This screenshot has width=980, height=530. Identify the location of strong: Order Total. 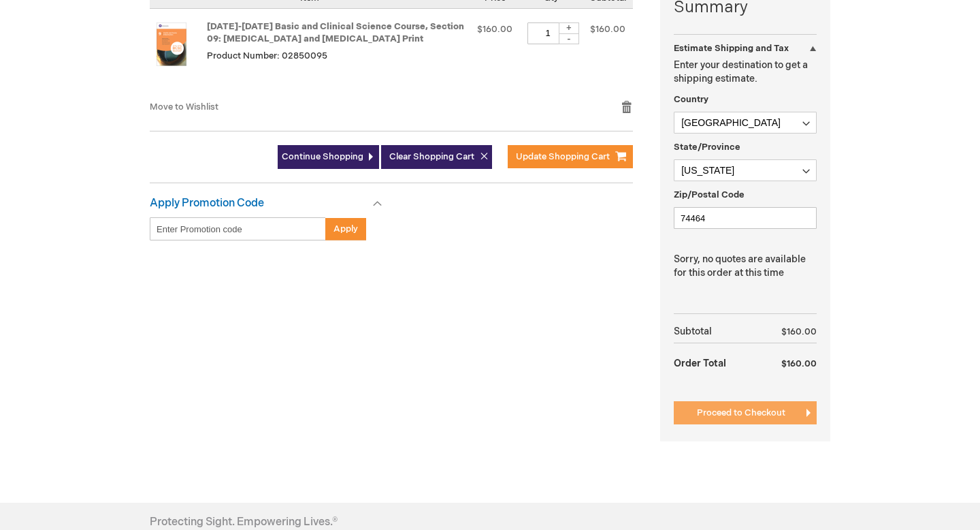
(700, 362).